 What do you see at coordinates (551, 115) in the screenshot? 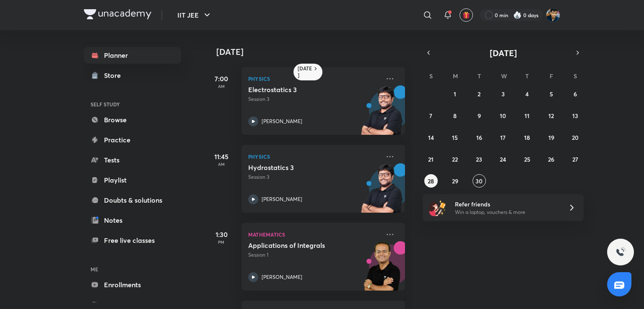
I see `button: September 12, 2025` at bounding box center [551, 115].